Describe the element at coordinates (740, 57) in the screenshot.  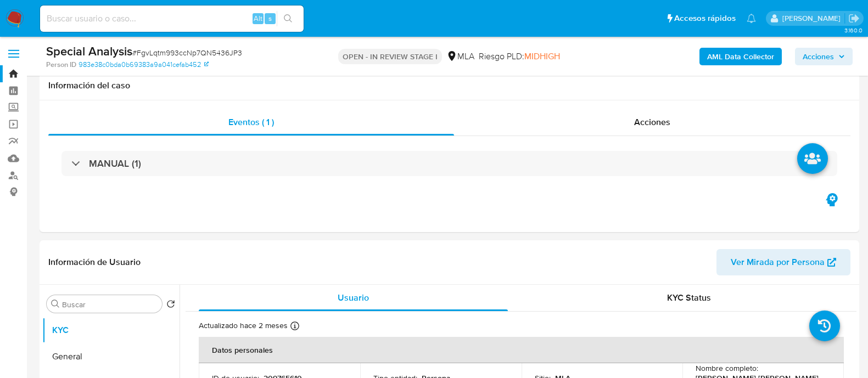
I see `b: AML Data Collector` at that location.